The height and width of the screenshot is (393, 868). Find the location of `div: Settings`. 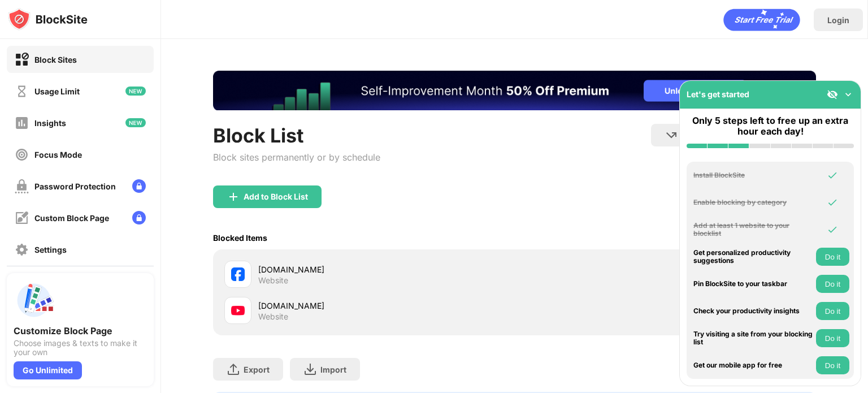

div: Settings is located at coordinates (50, 250).